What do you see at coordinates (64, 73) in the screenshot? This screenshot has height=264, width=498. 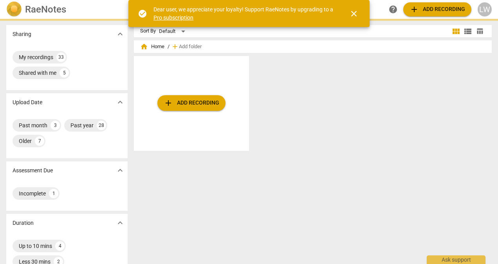 I see `div: 5` at bounding box center [64, 73].